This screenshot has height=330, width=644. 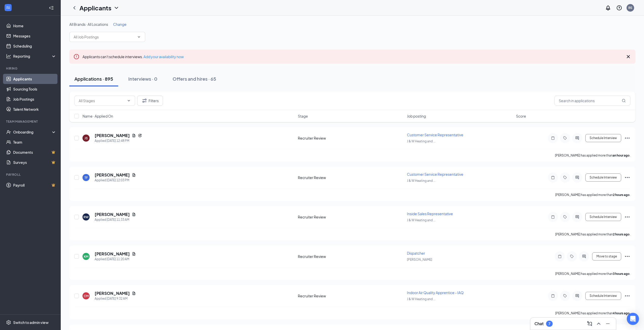 I want to click on span: Indoor Air Quality Apprentice - IAQ, so click(x=435, y=292).